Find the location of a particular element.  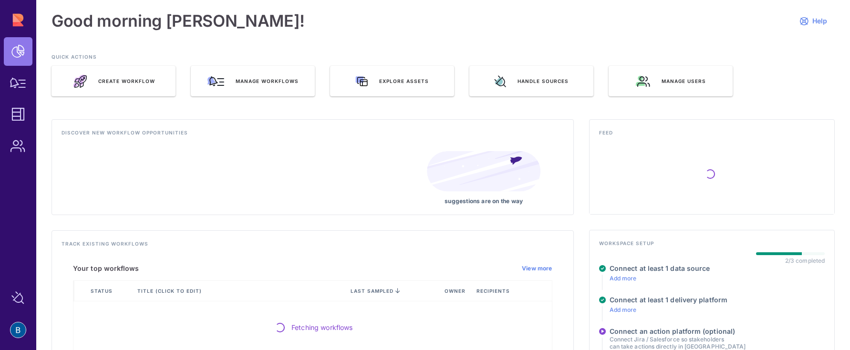

span: last sampled is located at coordinates (372, 291).